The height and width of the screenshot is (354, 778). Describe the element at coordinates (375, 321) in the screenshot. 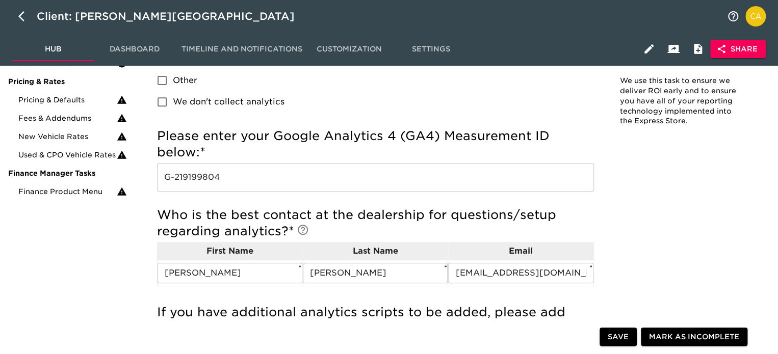

I see `h5: If you have additional analytics scripts to be added, please add them here.` at that location.